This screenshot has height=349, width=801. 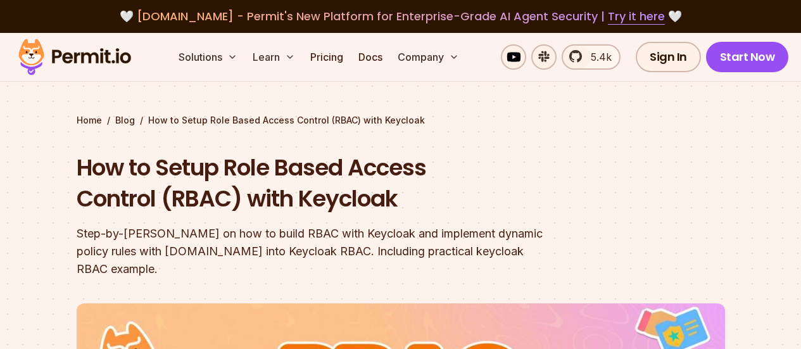 I want to click on a: Blog, so click(x=125, y=120).